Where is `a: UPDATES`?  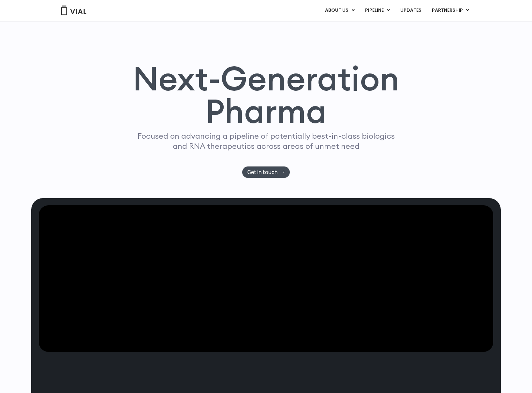 a: UPDATES is located at coordinates (410, 10).